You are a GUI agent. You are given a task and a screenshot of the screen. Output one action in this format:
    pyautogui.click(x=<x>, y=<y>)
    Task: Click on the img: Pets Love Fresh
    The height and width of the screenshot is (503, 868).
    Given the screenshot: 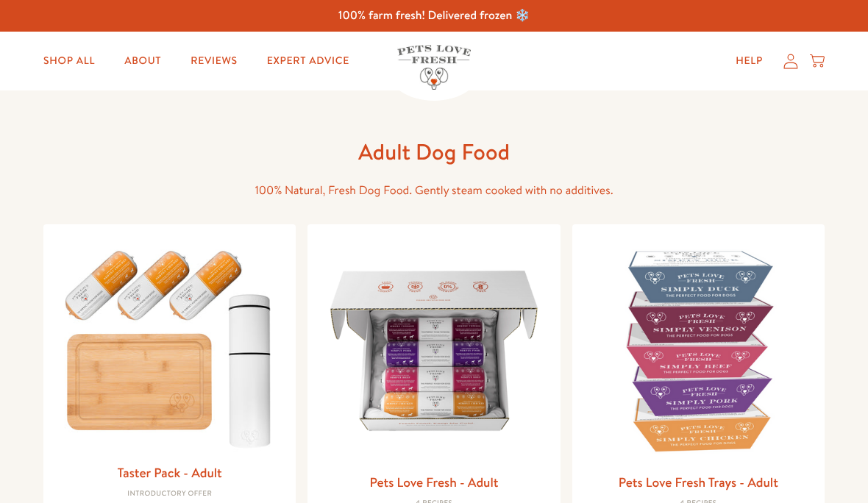 What is the action you would take?
    pyautogui.click(x=434, y=67)
    